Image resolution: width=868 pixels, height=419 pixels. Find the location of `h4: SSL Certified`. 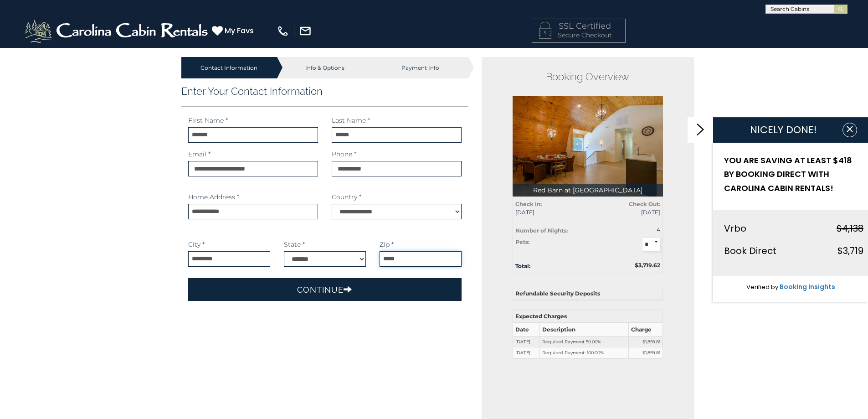

h4: SSL Certified is located at coordinates (578, 27).